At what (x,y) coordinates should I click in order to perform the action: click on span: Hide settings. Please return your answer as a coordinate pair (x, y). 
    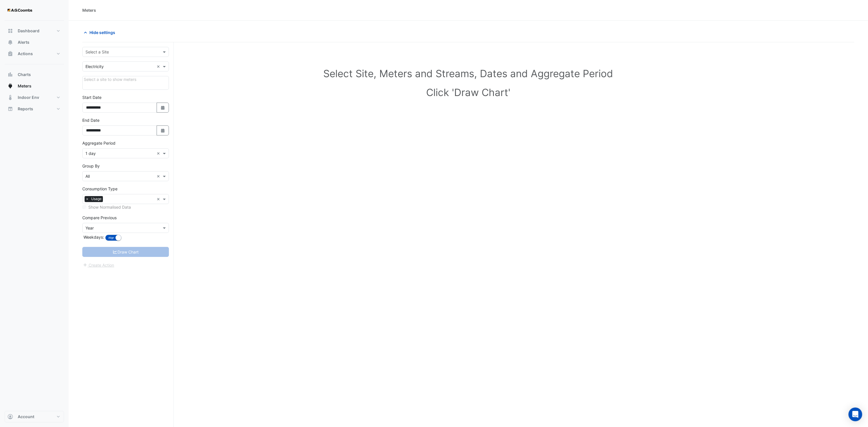
    Looking at the image, I should click on (102, 32).